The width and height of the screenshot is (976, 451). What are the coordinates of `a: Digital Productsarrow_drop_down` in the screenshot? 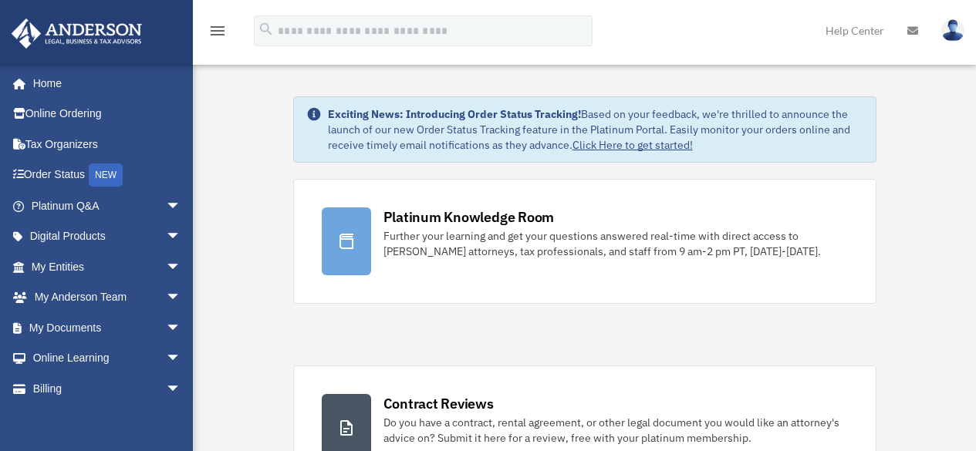 It's located at (107, 237).